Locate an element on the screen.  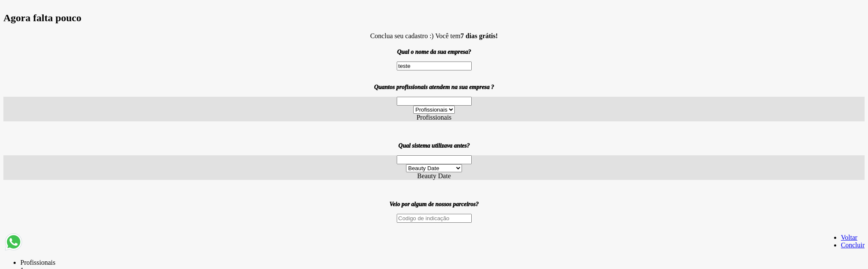
p: Quantos profissionais atendem na sua empresa ? is located at coordinates (434, 88).